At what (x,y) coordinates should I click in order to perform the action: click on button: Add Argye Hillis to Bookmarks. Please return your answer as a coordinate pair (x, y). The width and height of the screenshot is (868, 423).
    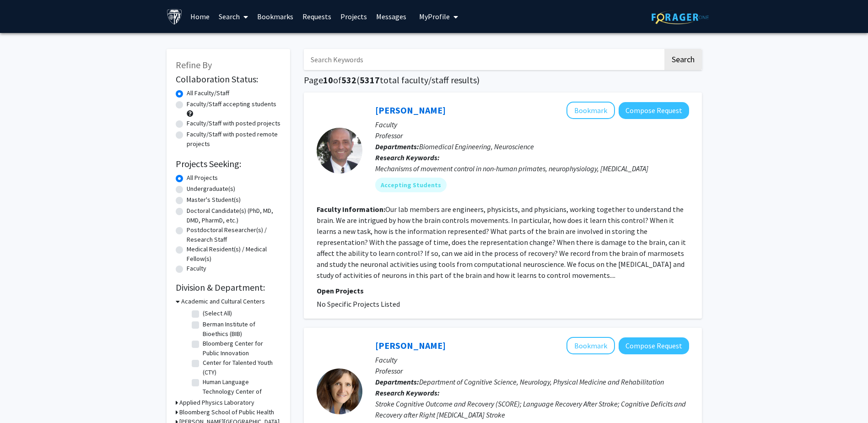
    Looking at the image, I should click on (591, 345).